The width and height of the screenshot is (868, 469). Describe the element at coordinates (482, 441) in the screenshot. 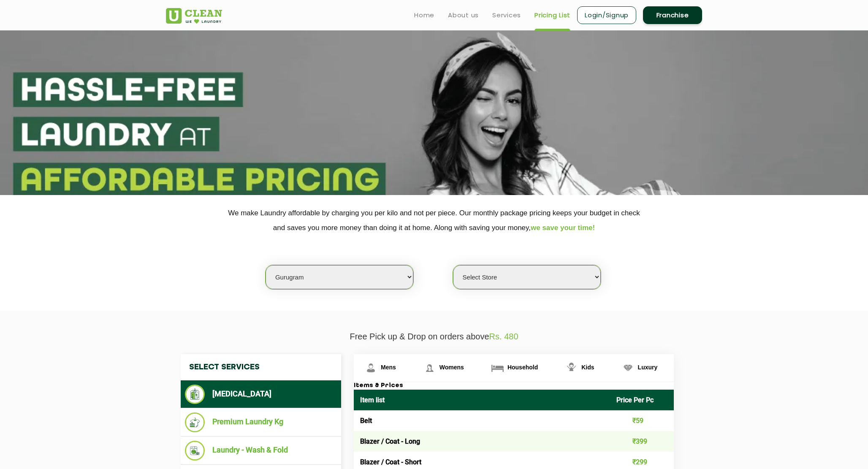

I see `td: Blazer / Coat - Long` at that location.